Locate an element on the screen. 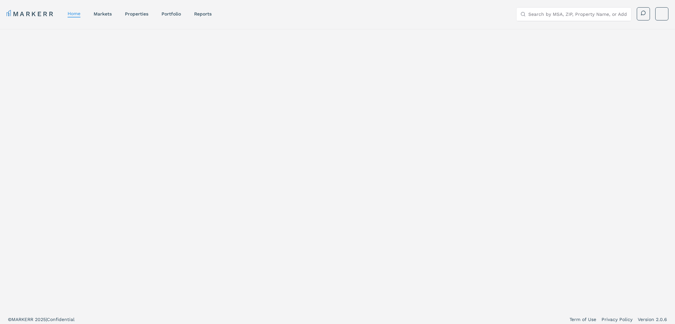 This screenshot has width=675, height=324. a: home is located at coordinates (74, 14).